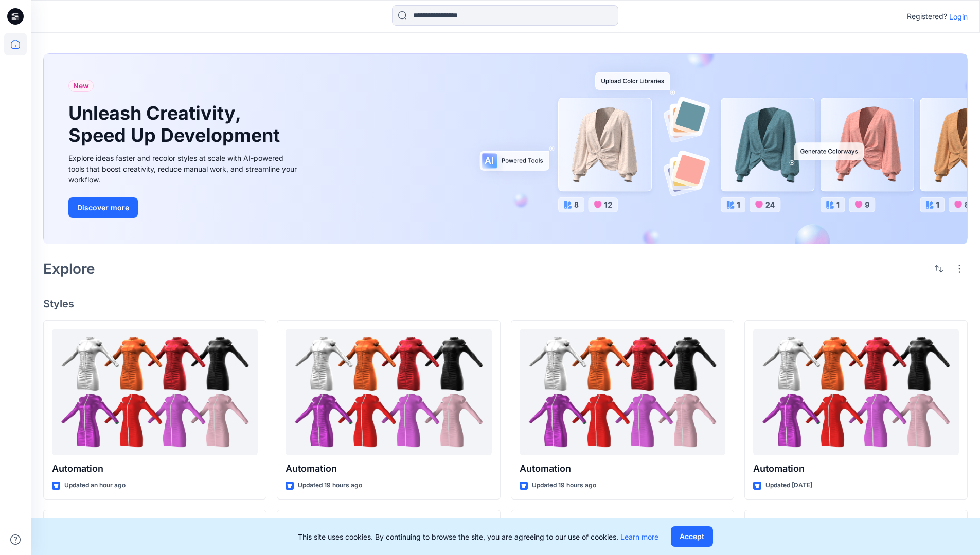 Image resolution: width=980 pixels, height=555 pixels. Describe the element at coordinates (95, 485) in the screenshot. I see `p: Updated an hour ago` at that location.